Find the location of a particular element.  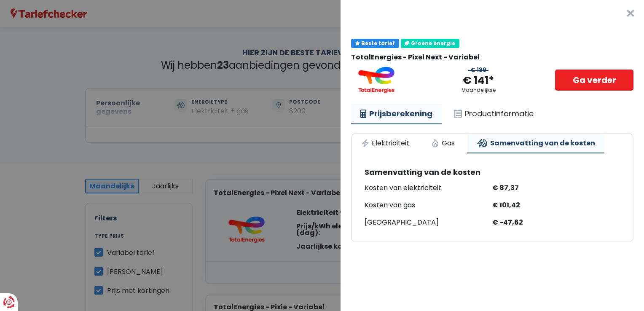

div: € -47,62 is located at coordinates (556, 223).